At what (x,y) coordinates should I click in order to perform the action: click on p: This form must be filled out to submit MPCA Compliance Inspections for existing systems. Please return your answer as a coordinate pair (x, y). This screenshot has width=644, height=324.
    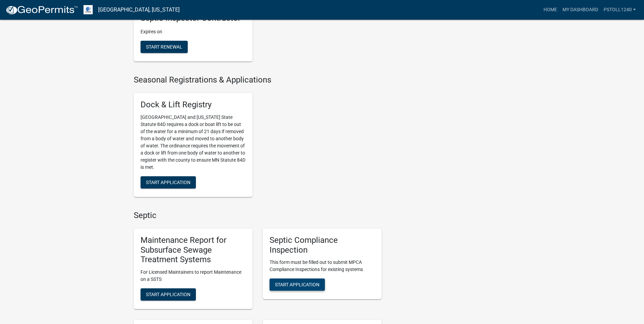
    Looking at the image, I should click on (322, 266).